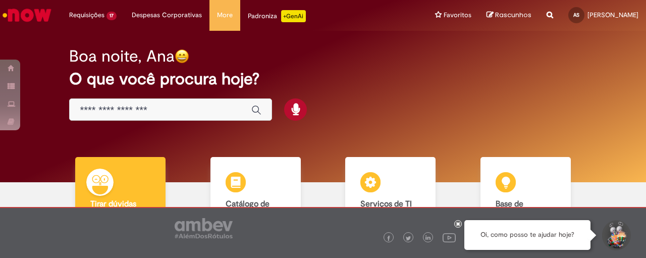 The image size is (646, 258). What do you see at coordinates (166, 15) in the screenshot?
I see `span: Despesas Corporativas` at bounding box center [166, 15].